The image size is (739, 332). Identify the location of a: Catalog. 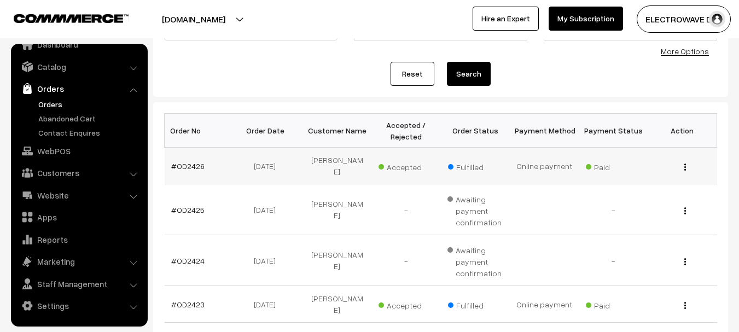
(79, 67).